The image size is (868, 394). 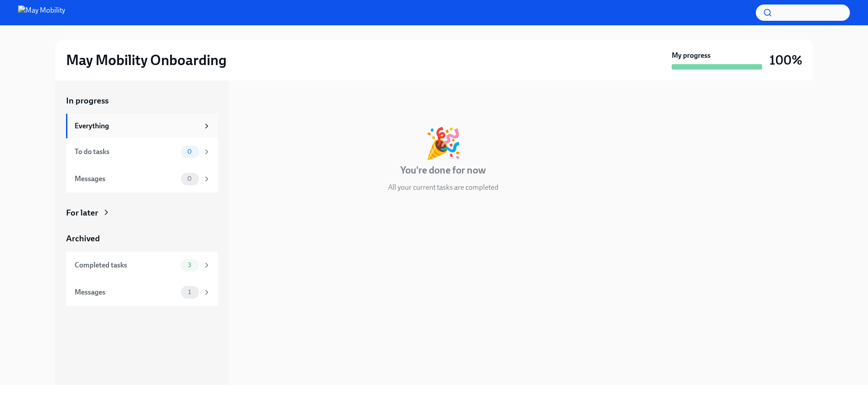 I want to click on div: For later, so click(x=82, y=213).